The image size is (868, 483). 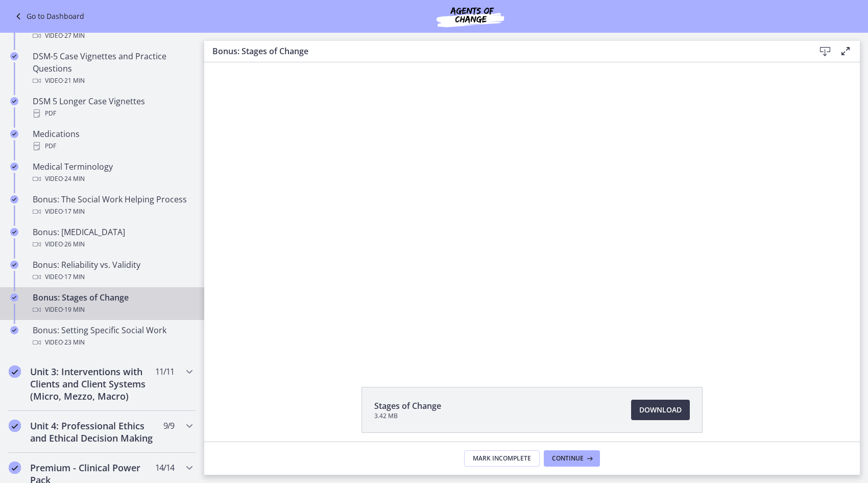 I want to click on h3: Bonus: Stages of Change, so click(x=505, y=51).